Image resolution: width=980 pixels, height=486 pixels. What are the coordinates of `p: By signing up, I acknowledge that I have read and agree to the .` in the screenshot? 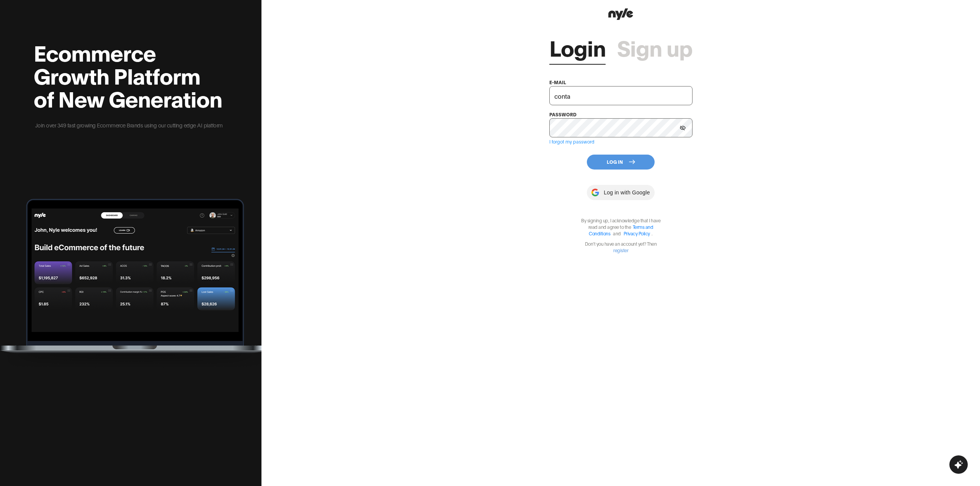 It's located at (621, 227).